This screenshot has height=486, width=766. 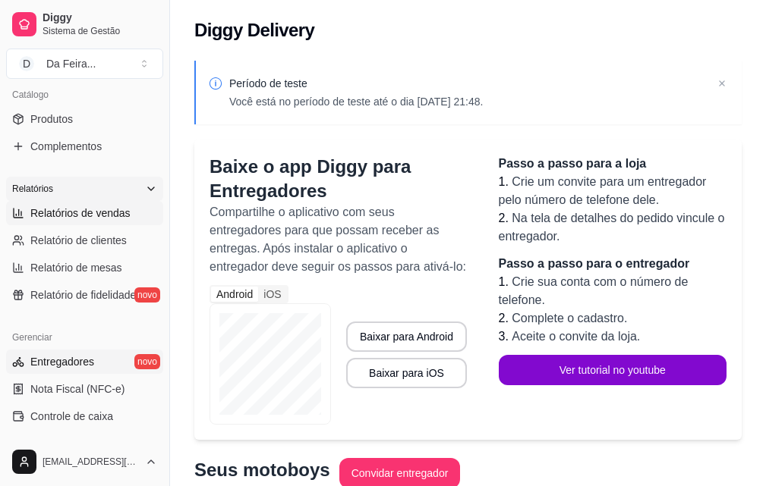 I want to click on a: Relatório de clientes, so click(x=84, y=241).